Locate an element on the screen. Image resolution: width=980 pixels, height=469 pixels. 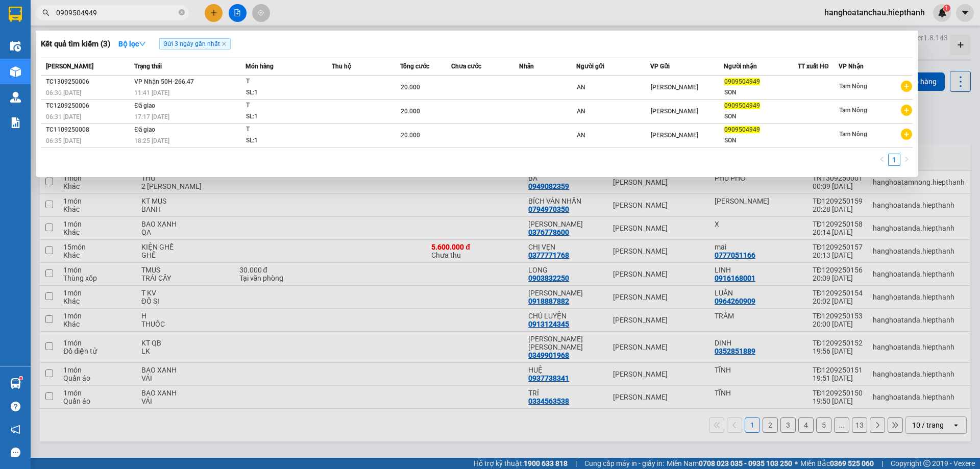
span: Tổng cước is located at coordinates (415, 67).